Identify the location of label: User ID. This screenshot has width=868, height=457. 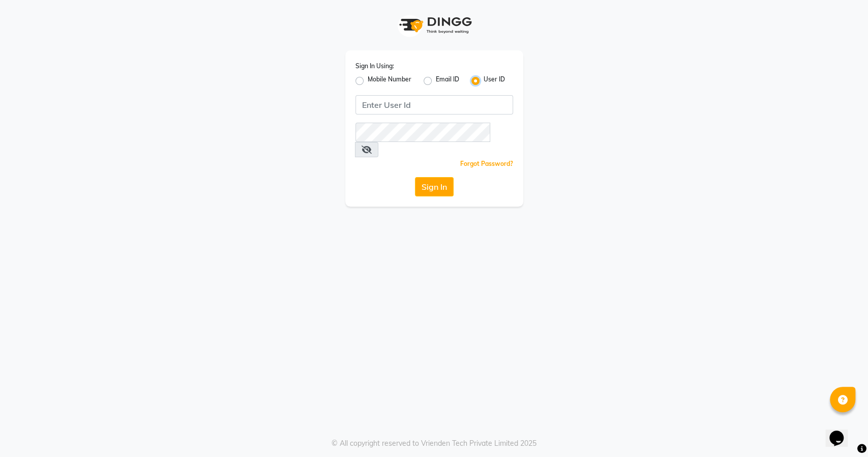
(494, 81).